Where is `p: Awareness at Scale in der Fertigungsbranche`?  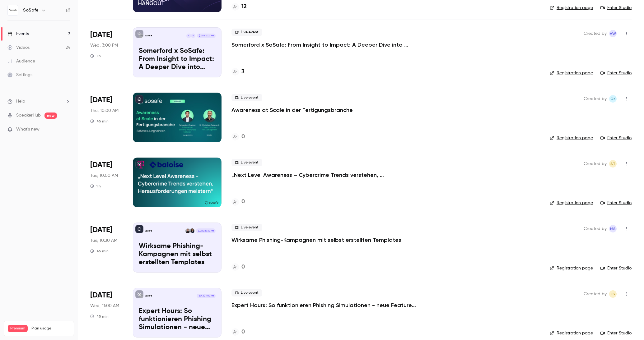 p: Awareness at Scale in der Fertigungsbranche is located at coordinates (292, 110).